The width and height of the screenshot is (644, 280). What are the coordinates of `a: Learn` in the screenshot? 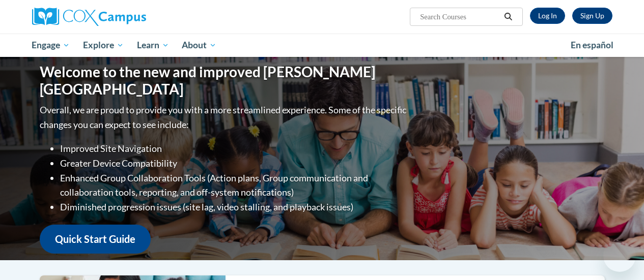 It's located at (153, 45).